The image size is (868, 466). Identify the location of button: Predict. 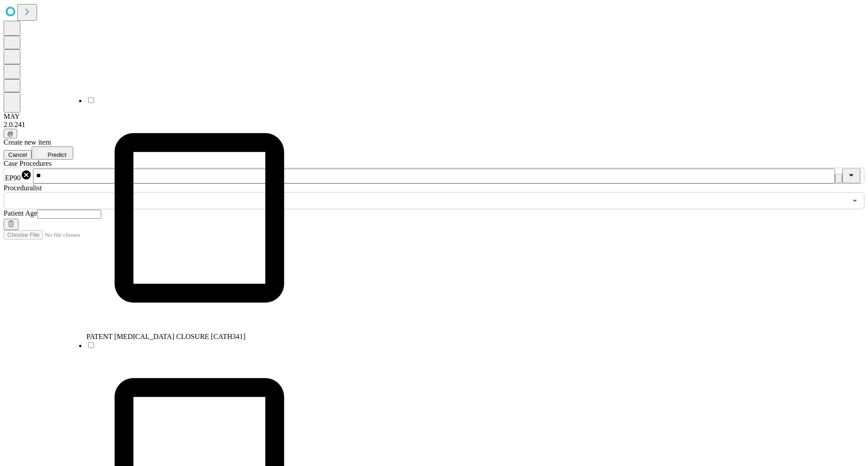
(52, 153).